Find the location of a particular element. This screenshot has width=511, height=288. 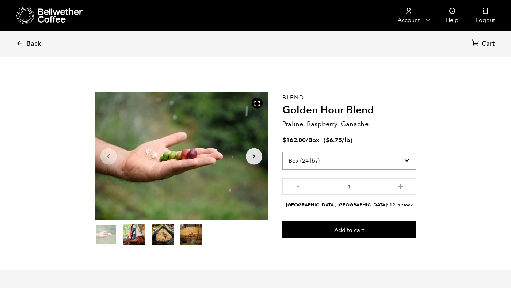

p: Praline, Raspberry, Ganache is located at coordinates (349, 124).